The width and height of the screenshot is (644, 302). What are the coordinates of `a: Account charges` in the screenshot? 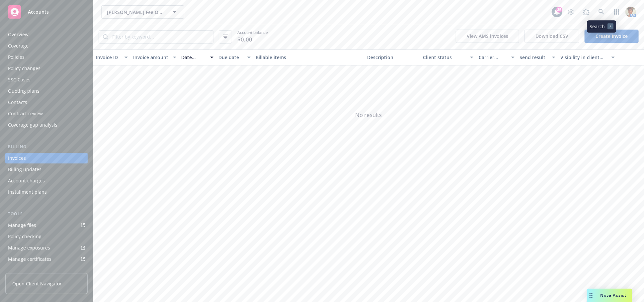 It's located at (47, 181).